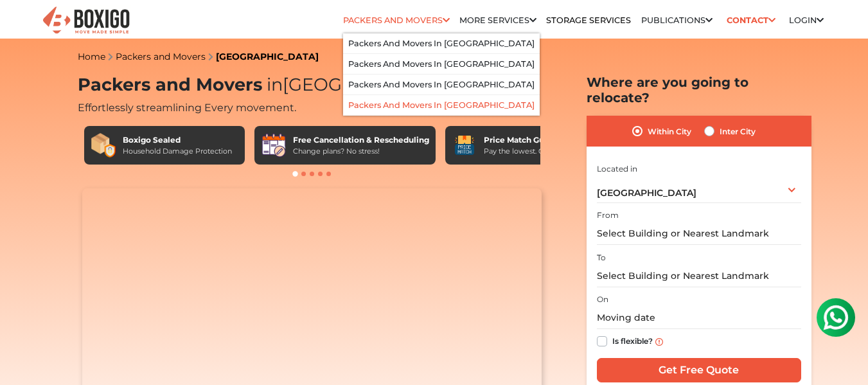 This screenshot has width=868, height=385. I want to click on span: Effortlessly streamlining Every movement., so click(187, 108).